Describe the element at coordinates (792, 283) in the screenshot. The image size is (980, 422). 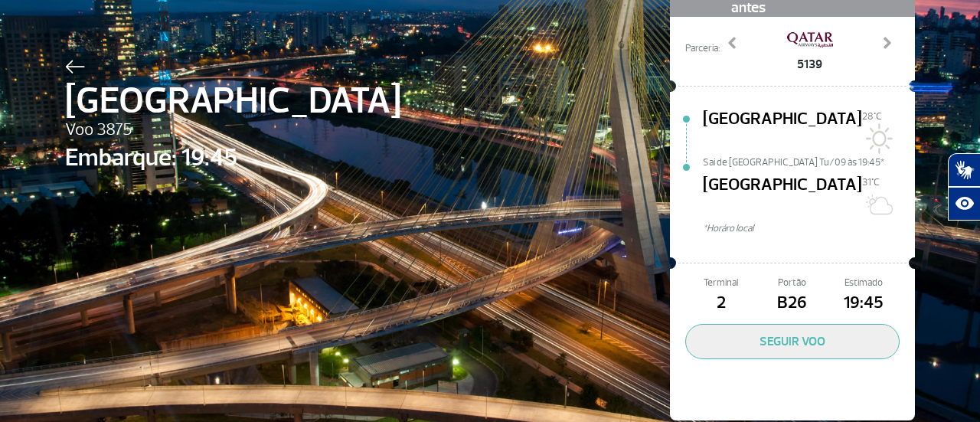
I see `span: Portão` at that location.